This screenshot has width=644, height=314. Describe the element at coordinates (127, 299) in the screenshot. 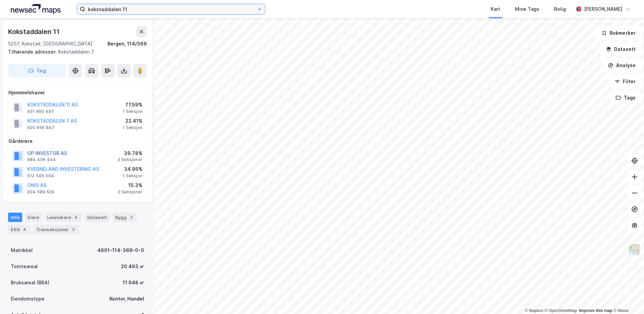

I see `div: Kontor, Handel` at that location.